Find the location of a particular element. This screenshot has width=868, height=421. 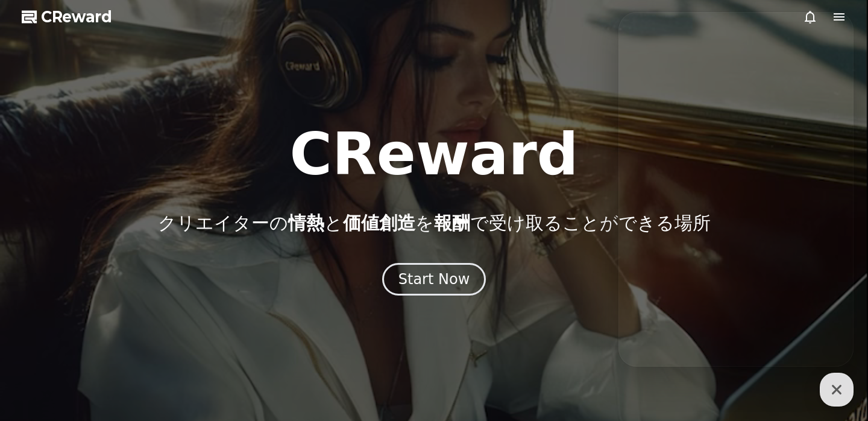

a: Start Now is located at coordinates (434, 280).